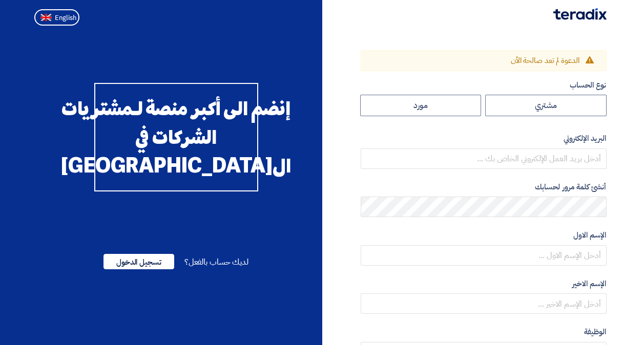 This screenshot has height=345, width=644. What do you see at coordinates (421, 106) in the screenshot?
I see `label: مورد` at bounding box center [421, 106].